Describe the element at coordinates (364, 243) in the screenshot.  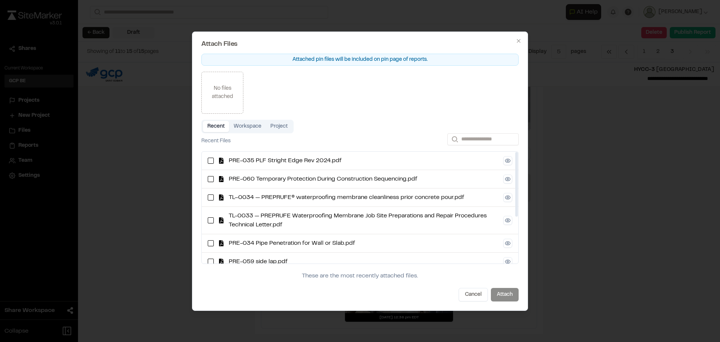
I see `span: PRE-034 Pipe Penetration for Wall or Slab.pdf` at that location.